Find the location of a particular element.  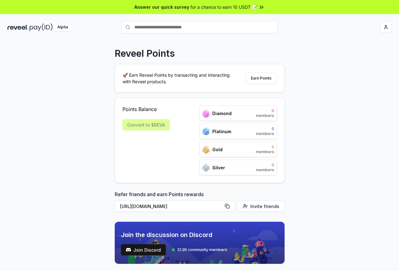

button: Join Discord is located at coordinates (143, 250).